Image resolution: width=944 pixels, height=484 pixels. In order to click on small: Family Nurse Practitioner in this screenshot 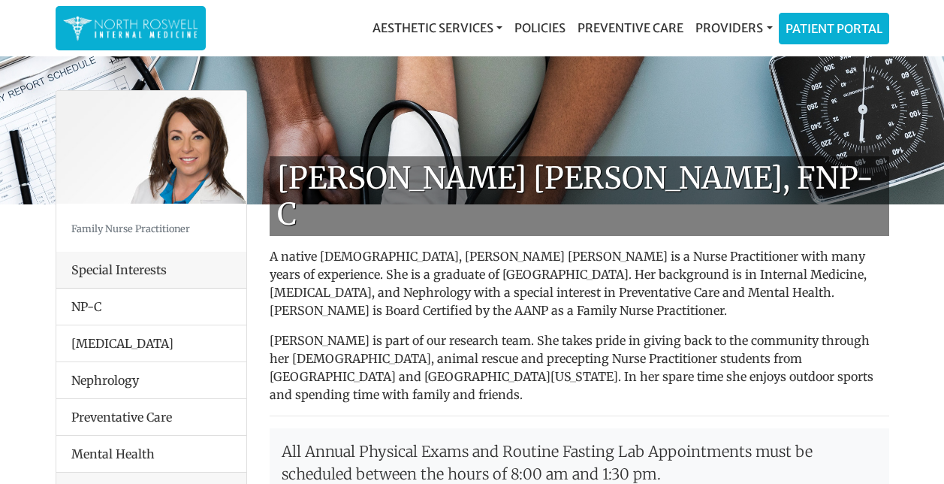, I will do `click(131, 228)`.